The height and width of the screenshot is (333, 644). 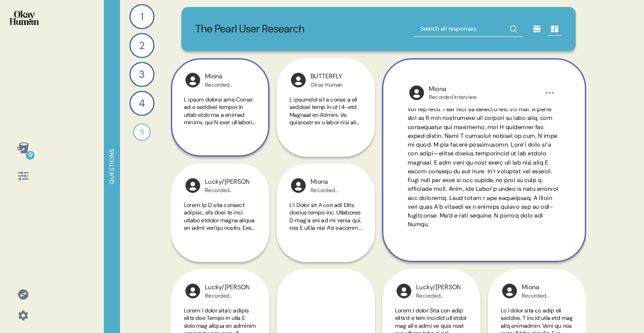 What do you see at coordinates (468, 29) in the screenshot?
I see `input: Search all responses` at bounding box center [468, 29].